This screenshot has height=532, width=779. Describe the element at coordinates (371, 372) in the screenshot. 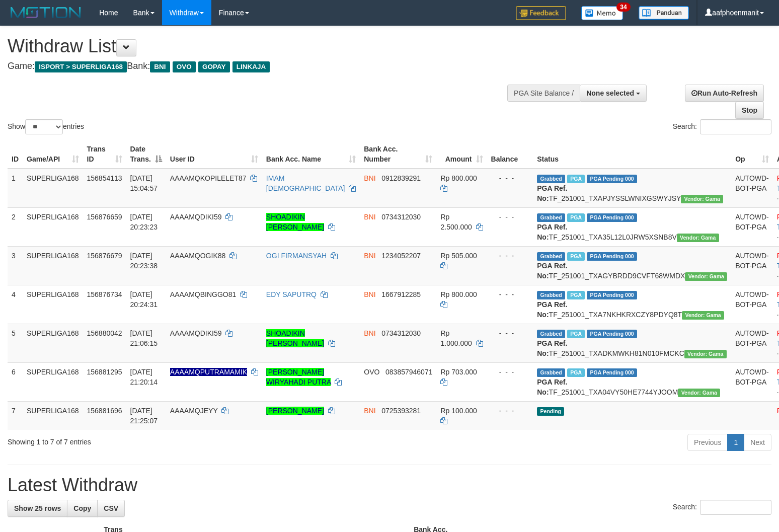

I see `span: OVO` at that location.